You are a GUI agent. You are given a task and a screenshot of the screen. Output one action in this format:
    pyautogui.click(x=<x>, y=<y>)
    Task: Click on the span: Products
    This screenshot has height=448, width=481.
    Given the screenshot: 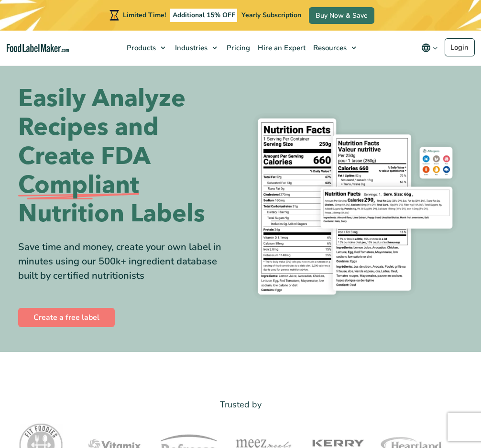 What is the action you would take?
    pyautogui.click(x=140, y=48)
    